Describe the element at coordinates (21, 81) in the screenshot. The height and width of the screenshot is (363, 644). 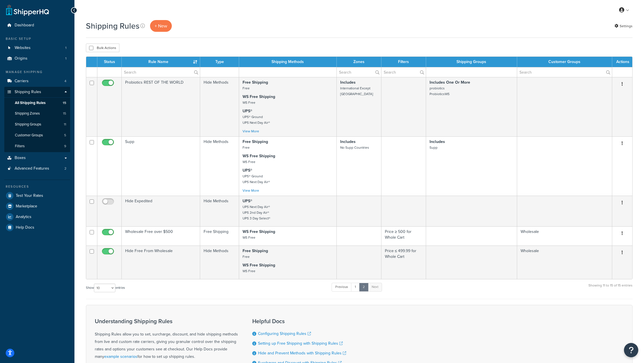
I see `span: Carriers` at that location.